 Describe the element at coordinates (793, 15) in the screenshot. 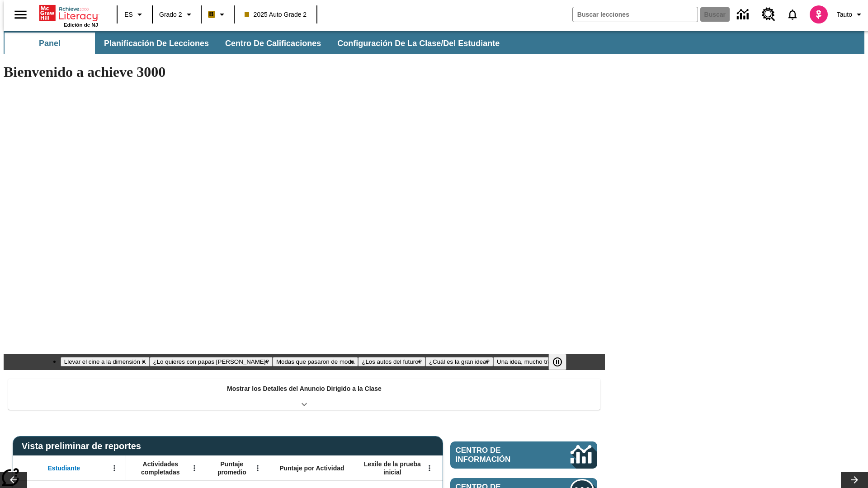

I see `a: Notificaciones` at that location.